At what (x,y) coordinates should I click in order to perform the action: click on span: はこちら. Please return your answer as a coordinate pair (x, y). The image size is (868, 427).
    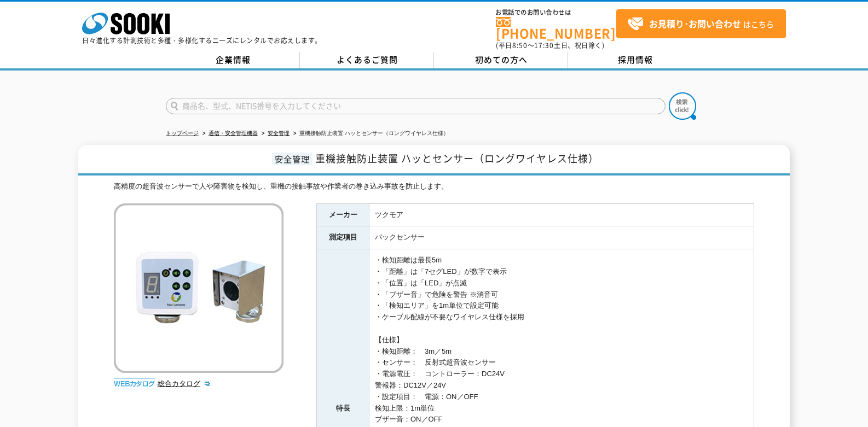
    Looking at the image, I should click on (701, 24).